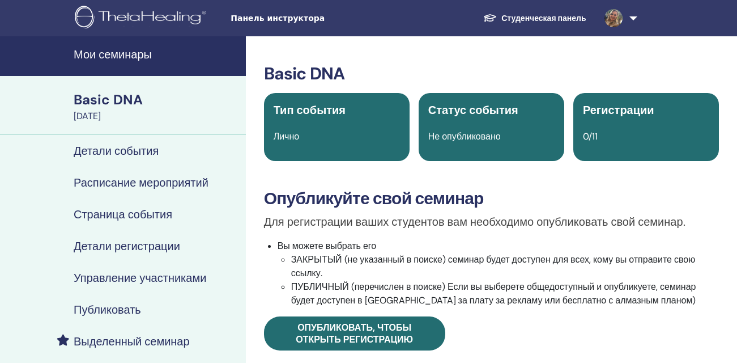 The height and width of the screenshot is (363, 737). Describe the element at coordinates (156, 100) in the screenshot. I see `div: Basic DNA` at that location.